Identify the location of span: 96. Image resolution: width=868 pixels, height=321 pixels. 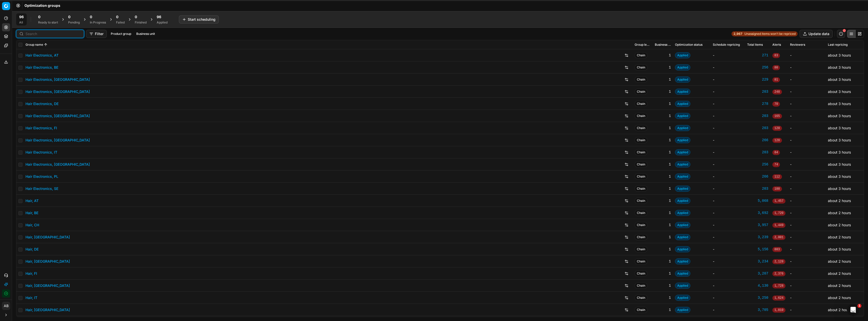
(159, 17).